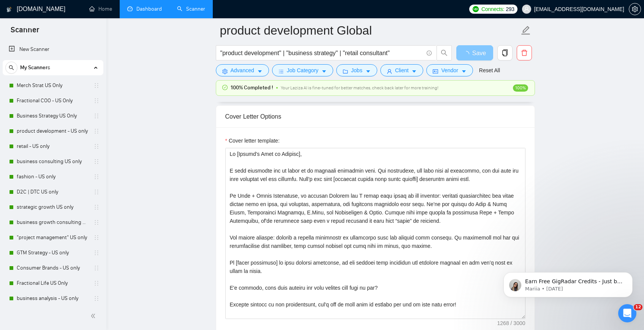 This screenshot has width=644, height=330. Describe the element at coordinates (302, 70) in the screenshot. I see `button: barsJob Categorycaret-down` at that location.